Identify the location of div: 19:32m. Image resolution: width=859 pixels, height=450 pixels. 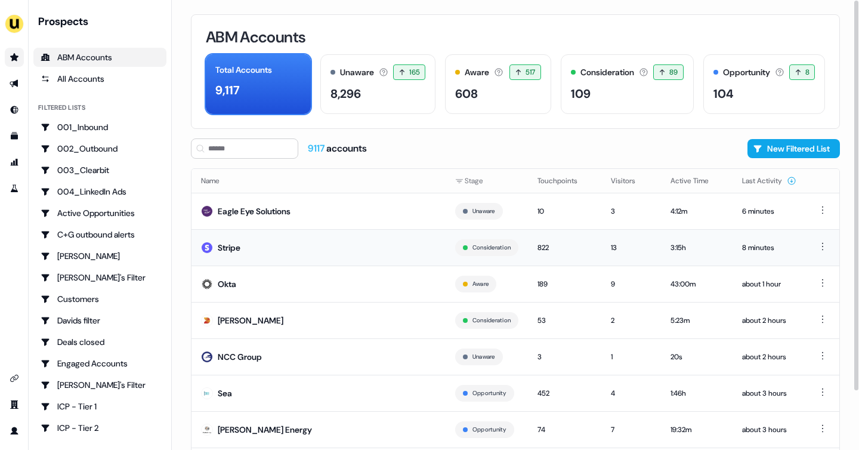
(697, 430).